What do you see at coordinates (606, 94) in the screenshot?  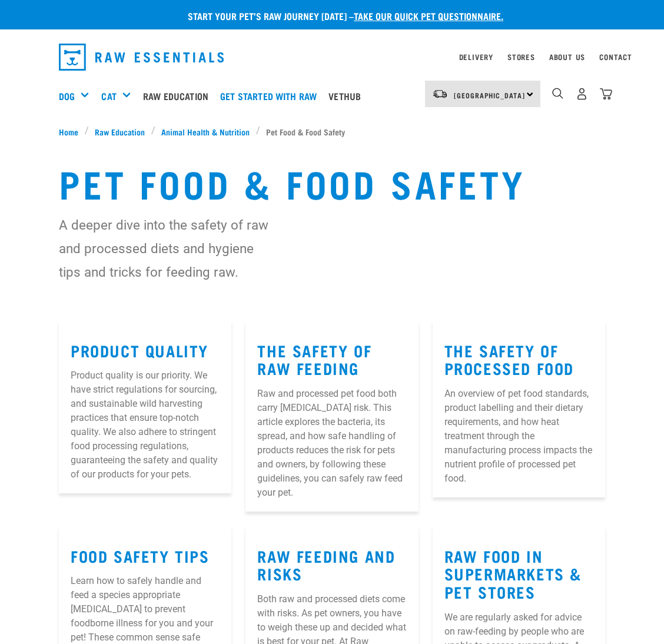 I see `img: home-icon@2x.png` at bounding box center [606, 94].